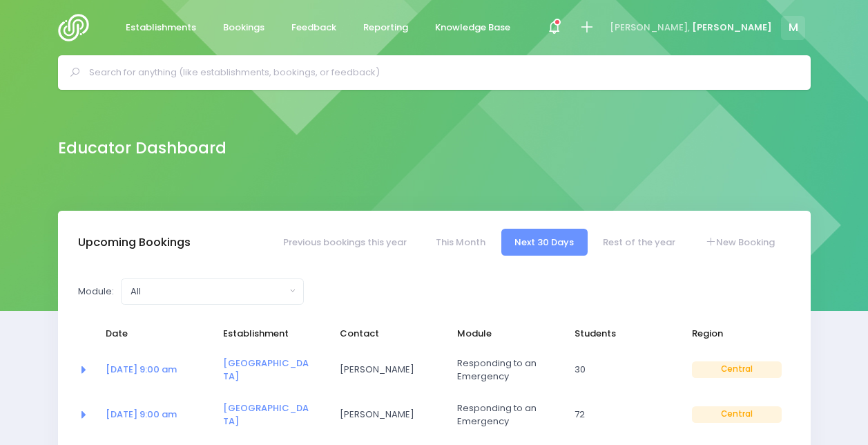 Image resolution: width=868 pixels, height=445 pixels. What do you see at coordinates (161, 28) in the screenshot?
I see `span: Establishments` at bounding box center [161, 28].